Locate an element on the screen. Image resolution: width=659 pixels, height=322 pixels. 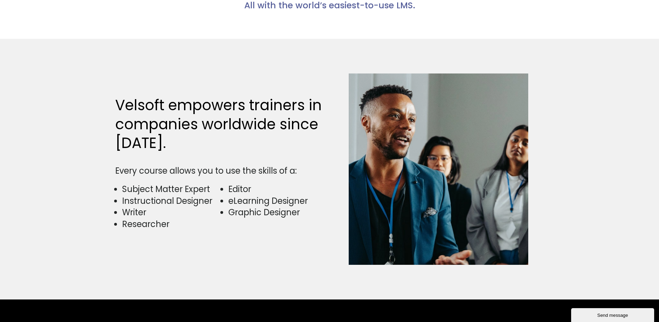
div: Every course allows you to use the skills of a: is located at coordinates (221, 171).